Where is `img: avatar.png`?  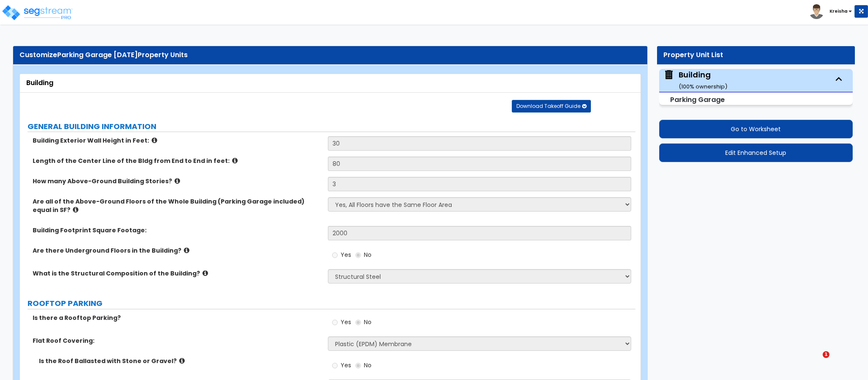
img: avatar.png is located at coordinates (816, 11).